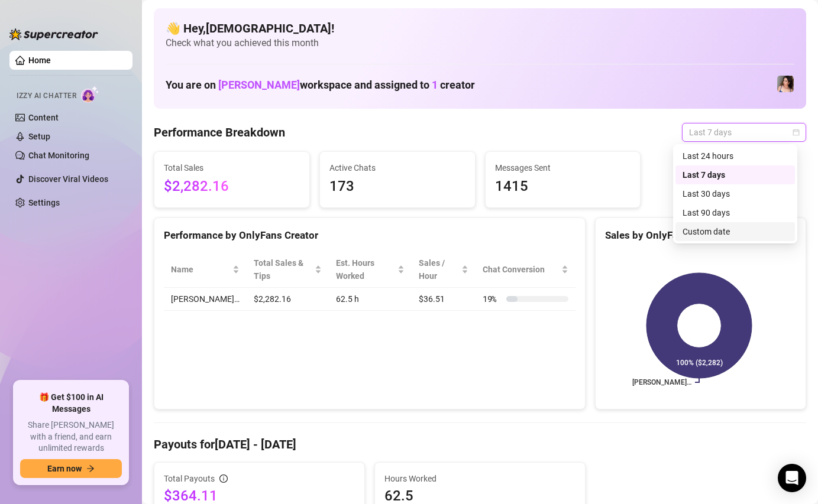  Describe the element at coordinates (366, 270) in the screenshot. I see `div: Est. Hours Worked` at that location.